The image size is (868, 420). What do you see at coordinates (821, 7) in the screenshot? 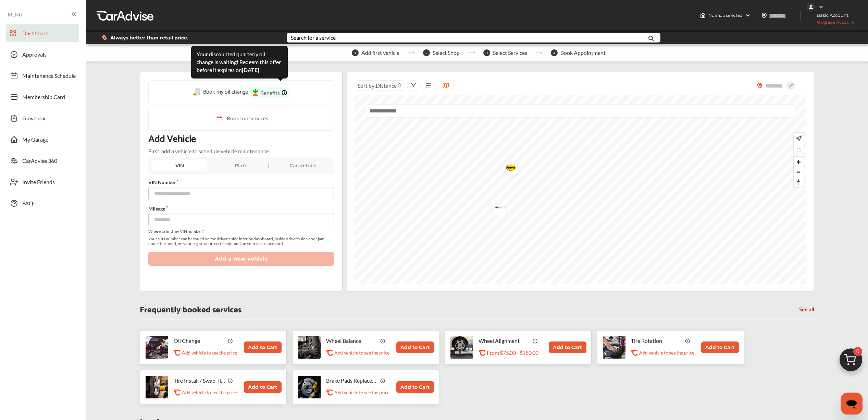
I see `img: WGsFRI8htEPBVLJbROoPRyZpYNWhNONpIPPETTm6eUC0GeLEiAAAAAElFTkSuQmCC` at bounding box center [821, 7].